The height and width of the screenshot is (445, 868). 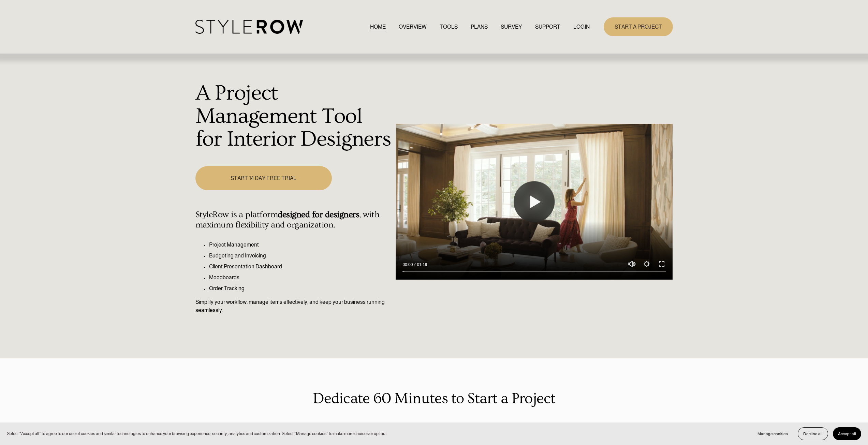 I want to click on button: Play, so click(x=535, y=202).